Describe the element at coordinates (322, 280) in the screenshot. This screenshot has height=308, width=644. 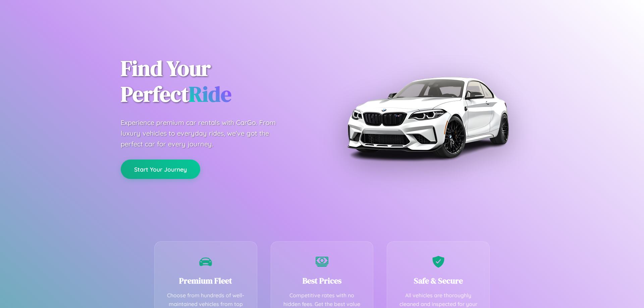
I see `h3: Best Prices` at that location.